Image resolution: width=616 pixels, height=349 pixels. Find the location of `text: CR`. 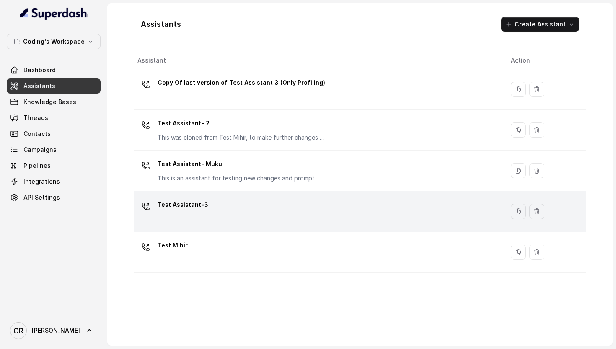

text: CR is located at coordinates (18, 330).